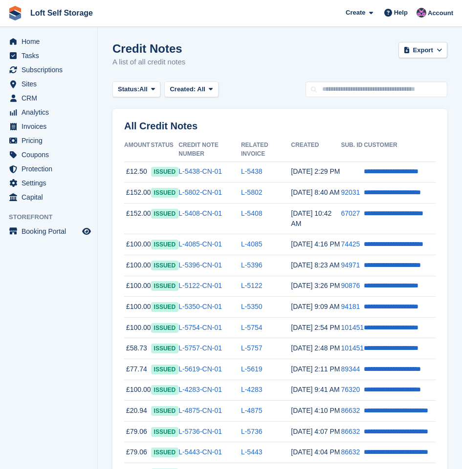 The width and height of the screenshot is (462, 469). Describe the element at coordinates (137, 349) in the screenshot. I see `td: £58.73` at that location.